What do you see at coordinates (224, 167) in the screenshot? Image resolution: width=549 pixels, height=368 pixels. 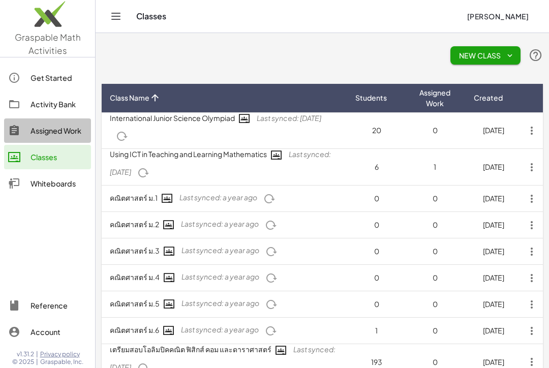 I see `td: Using ICT in Teaching and Learning Mathematics` at bounding box center [224, 167].